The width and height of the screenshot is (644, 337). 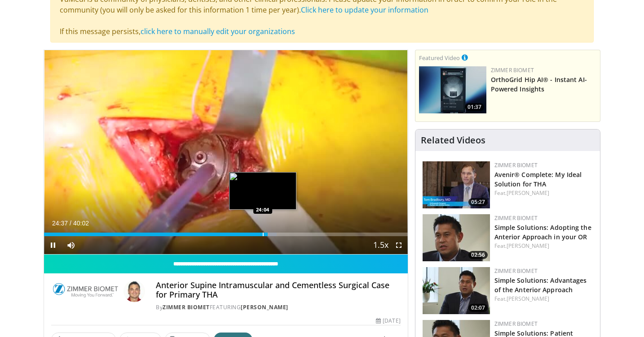 I want to click on span: 24:37, so click(x=60, y=224).